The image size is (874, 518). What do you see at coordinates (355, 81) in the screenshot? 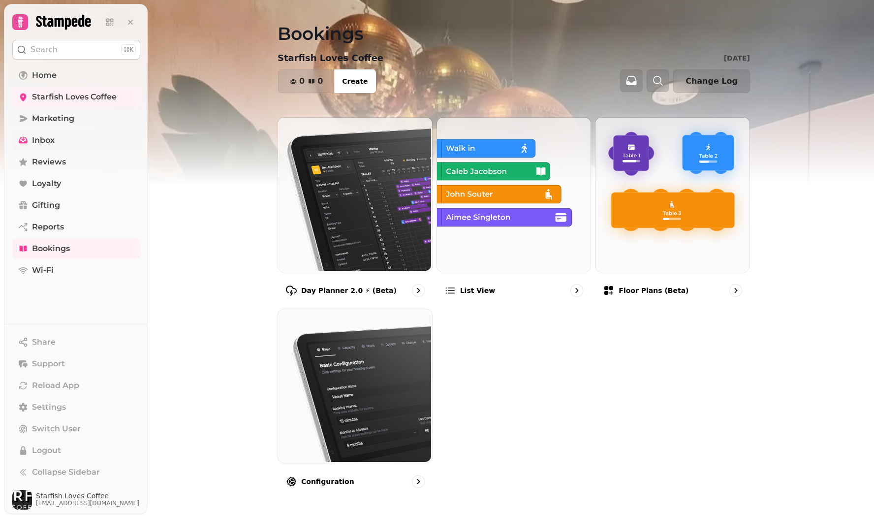
I see `button: Create` at bounding box center [355, 81].